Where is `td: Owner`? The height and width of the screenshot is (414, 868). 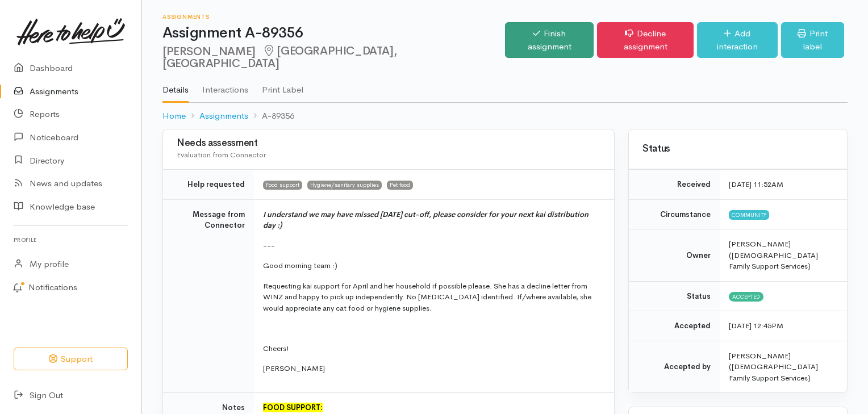
td: Owner is located at coordinates (674, 255).